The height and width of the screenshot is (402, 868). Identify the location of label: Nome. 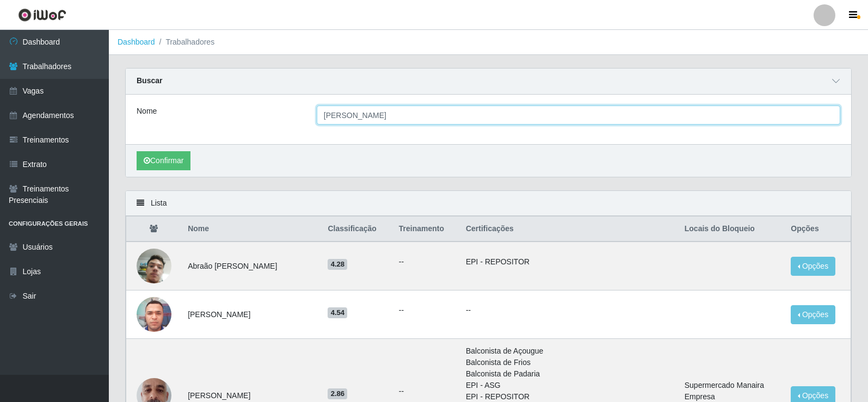
(147, 111).